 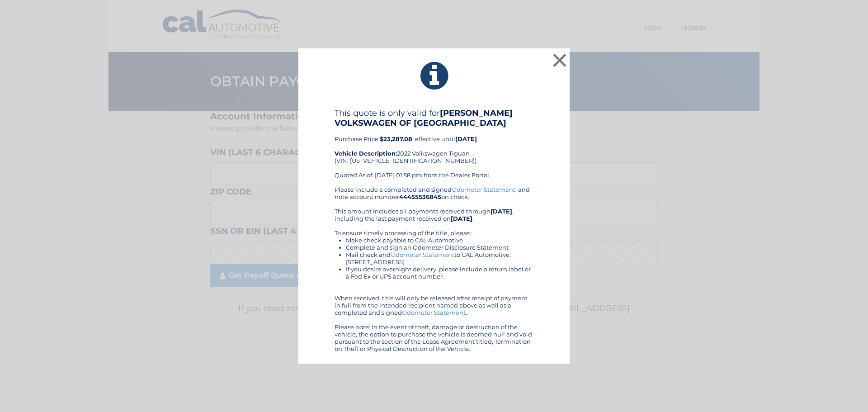 I want to click on b: 44455536845, so click(x=420, y=197).